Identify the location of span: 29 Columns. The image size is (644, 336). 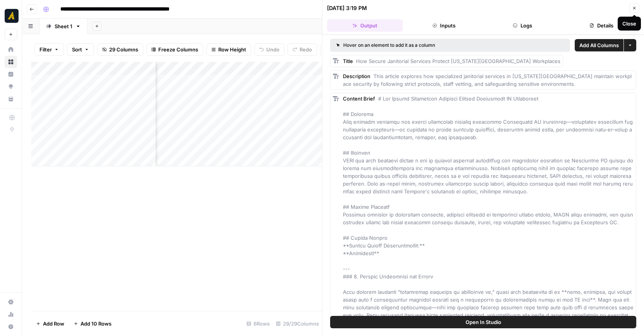
(123, 50).